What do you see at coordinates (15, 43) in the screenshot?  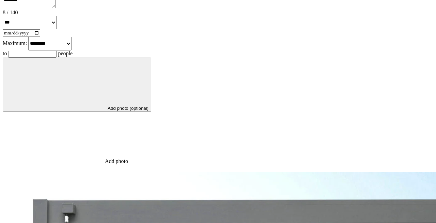 I see `span: Maximum:` at bounding box center [15, 43].